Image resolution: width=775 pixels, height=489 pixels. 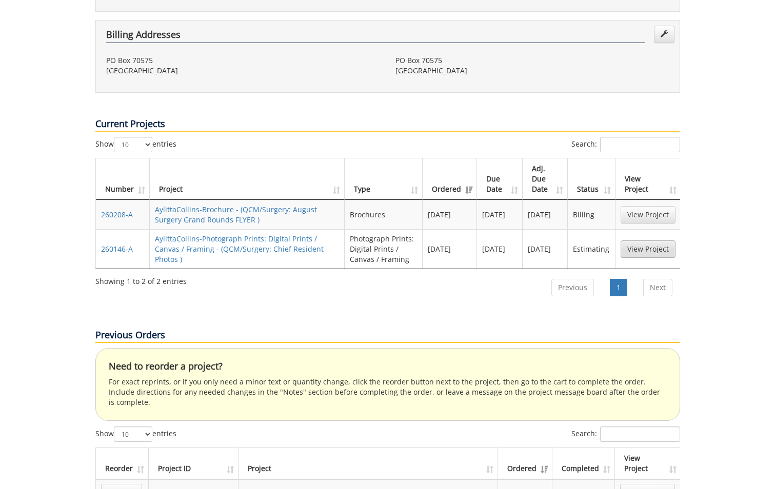 What do you see at coordinates (388, 336) in the screenshot?
I see `p: Previous Orders` at bounding box center [388, 336].